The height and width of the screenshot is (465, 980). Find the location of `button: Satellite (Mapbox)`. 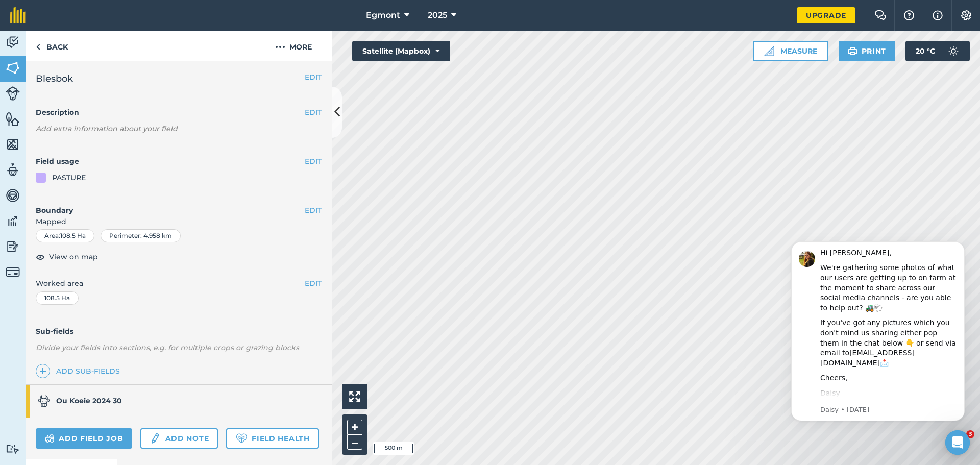

button: Satellite (Mapbox) is located at coordinates (401, 51).